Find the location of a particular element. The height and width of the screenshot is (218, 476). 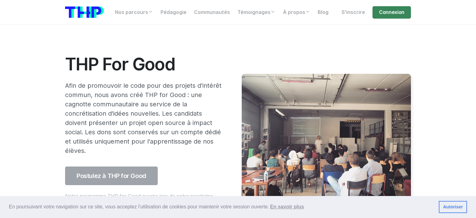

a: S'inscrire is located at coordinates (353, 12).